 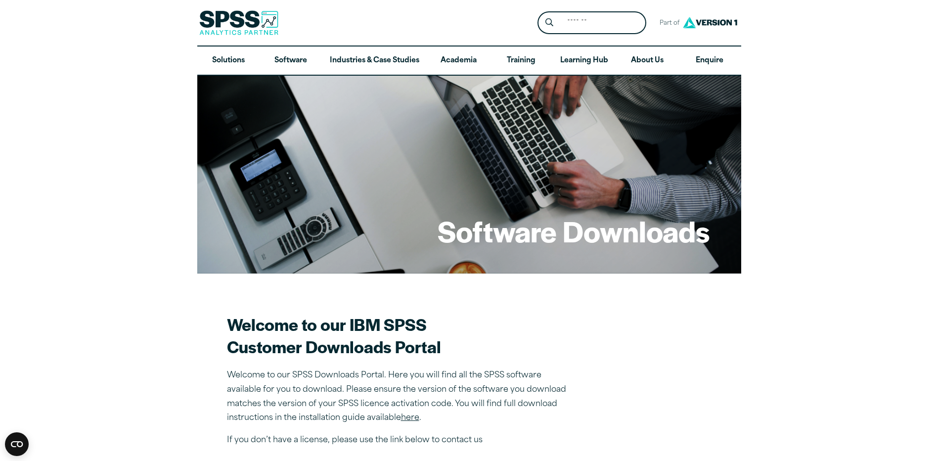 What do you see at coordinates (574, 231) in the screenshot?
I see `h1: Software Downloads` at bounding box center [574, 231].